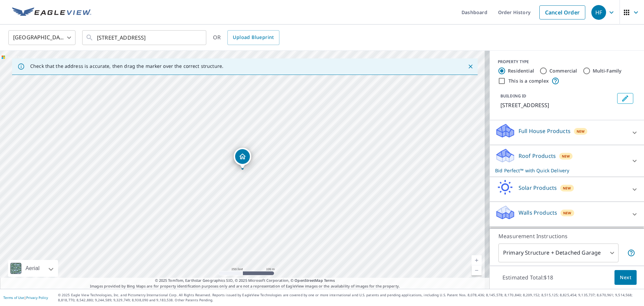  What do you see at coordinates (243, 158) in the screenshot?
I see `div: Dropped pin, building 1, Residential property, 2817 Madison St Hollywood, FL 33020` at bounding box center [243, 158].